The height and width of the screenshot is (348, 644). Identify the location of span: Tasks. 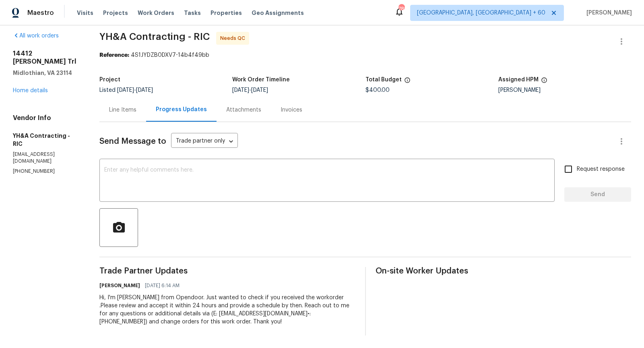
(192, 13).